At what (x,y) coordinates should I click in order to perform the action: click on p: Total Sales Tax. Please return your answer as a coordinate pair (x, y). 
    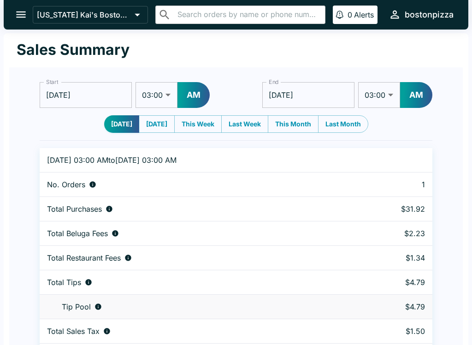
    Looking at the image, I should click on (73, 331).